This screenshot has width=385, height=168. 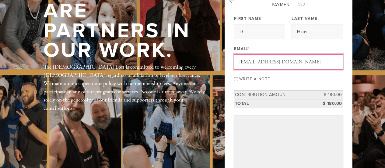 I want to click on label: Last Name, so click(x=304, y=19).